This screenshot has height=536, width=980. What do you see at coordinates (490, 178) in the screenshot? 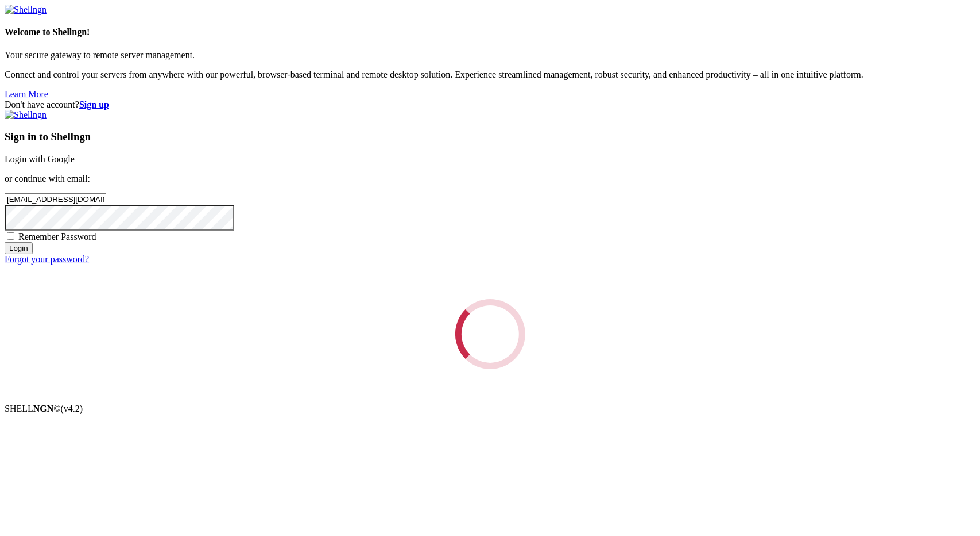
I see `p: or continue with email:` at bounding box center [490, 178].